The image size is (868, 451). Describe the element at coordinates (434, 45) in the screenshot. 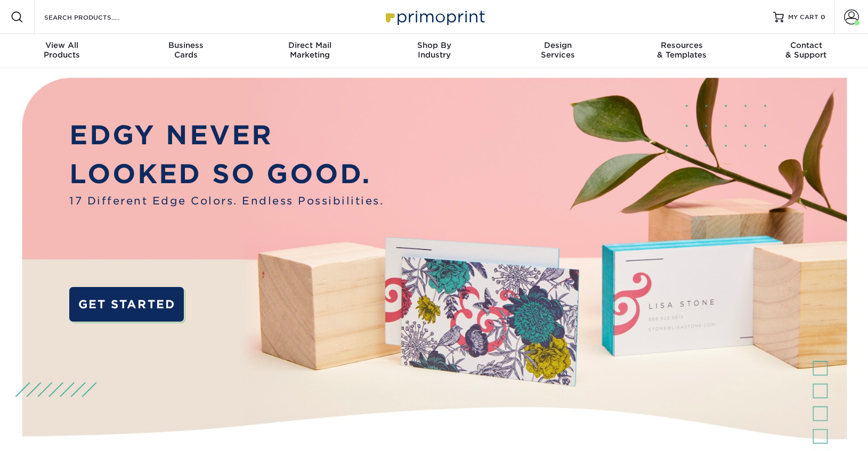

I see `span: Shop By` at that location.